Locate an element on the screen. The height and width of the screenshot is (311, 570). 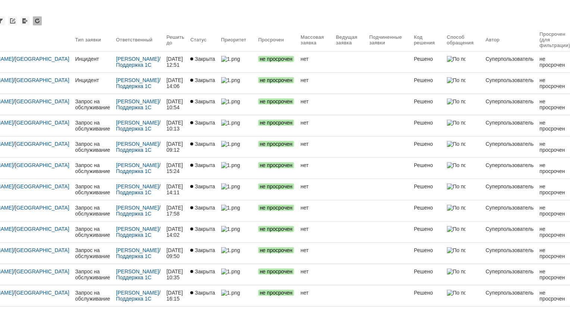
a: По почте.png is located at coordinates (463, 83).